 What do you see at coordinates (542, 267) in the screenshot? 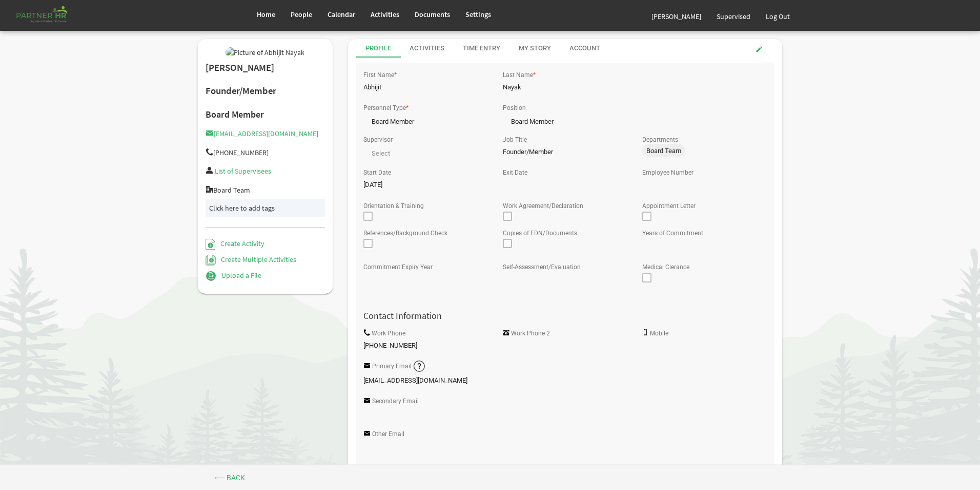
I see `label: Self-Assessment/Evaluation` at bounding box center [542, 267].